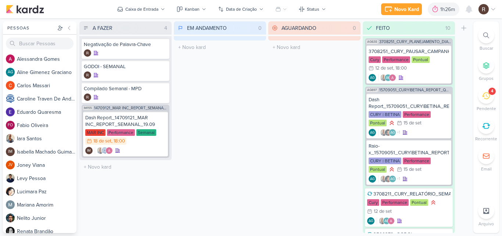 The image size is (502, 236). What do you see at coordinates (47, 125) in the screenshot?
I see `div: F a b i o O l i v e i r a` at bounding box center [47, 125].